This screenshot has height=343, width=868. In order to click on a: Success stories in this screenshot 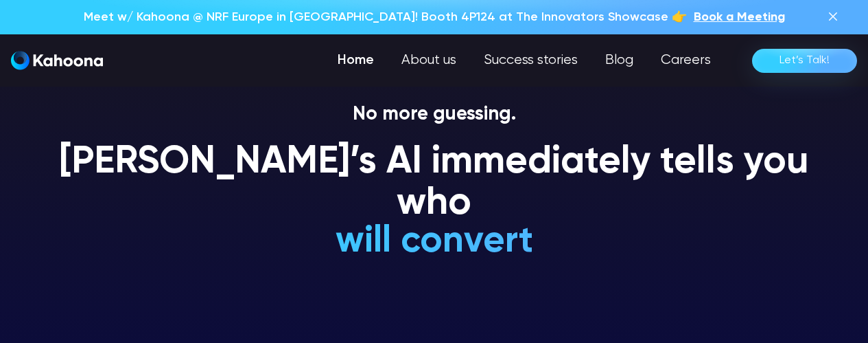, I will do `click(531, 60)`.